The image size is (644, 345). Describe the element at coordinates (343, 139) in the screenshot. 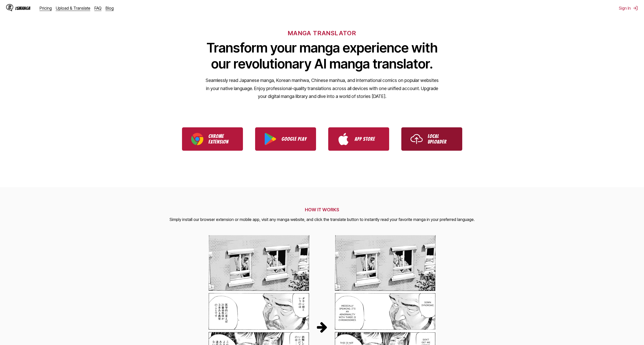

I see `img: App Store logo` at that location.